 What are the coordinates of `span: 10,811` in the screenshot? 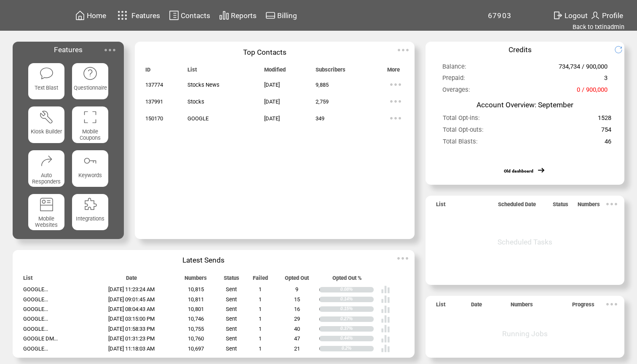 It's located at (196, 300).